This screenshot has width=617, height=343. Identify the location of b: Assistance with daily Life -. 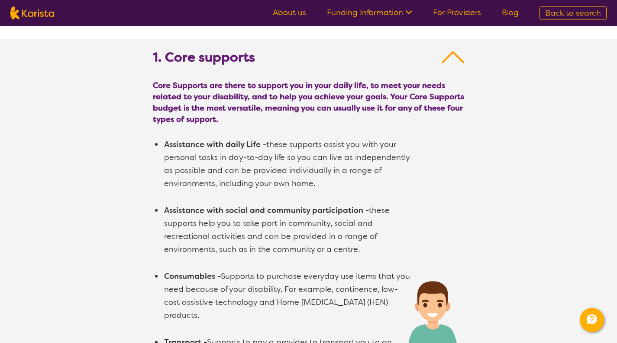
(215, 144).